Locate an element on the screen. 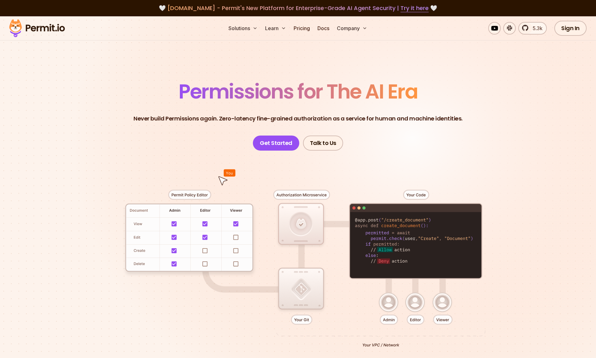 This screenshot has width=596, height=358. button: Company is located at coordinates (352, 28).